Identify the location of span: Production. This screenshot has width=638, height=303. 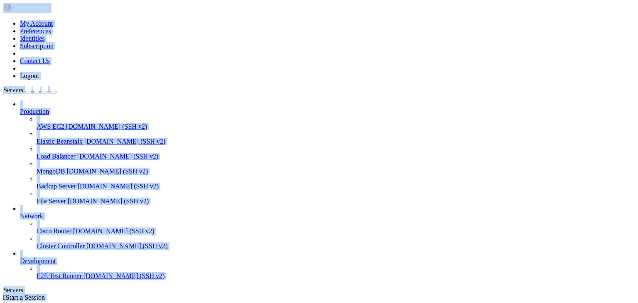
(34, 111).